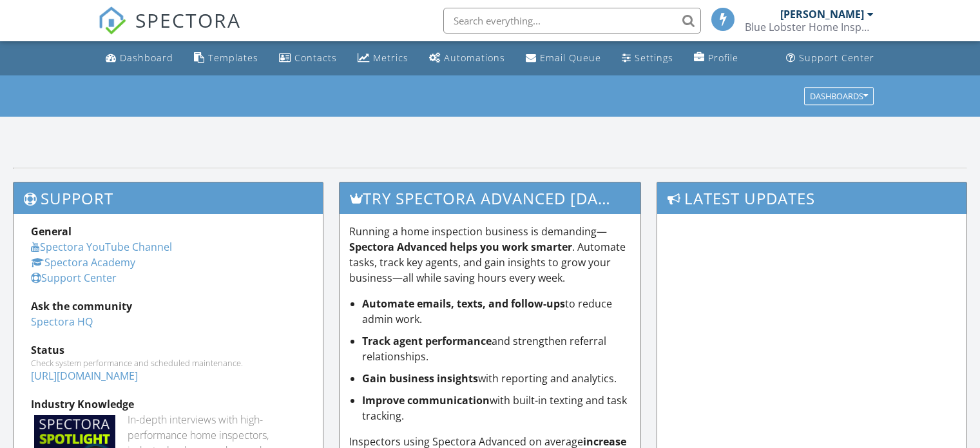 This screenshot has width=980, height=448. What do you see at coordinates (812, 198) in the screenshot?
I see `h3: Latest Updates` at bounding box center [812, 198].